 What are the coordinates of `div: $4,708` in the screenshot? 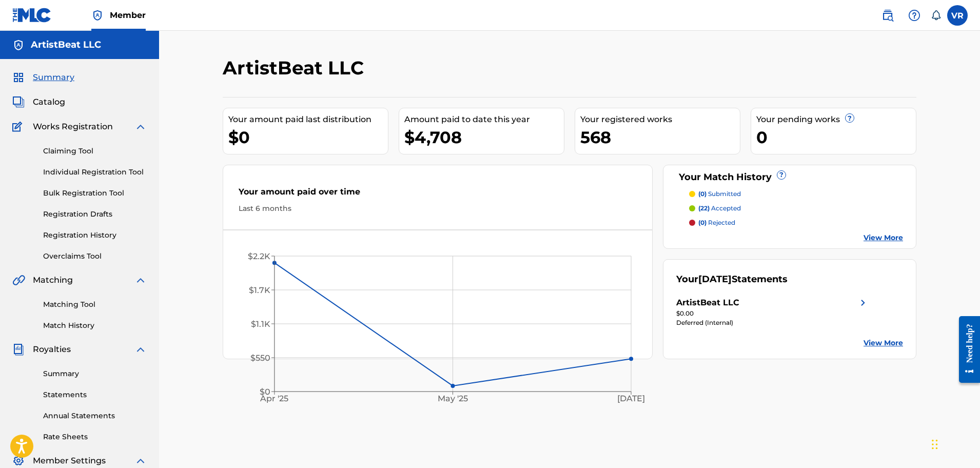 It's located at (484, 137).